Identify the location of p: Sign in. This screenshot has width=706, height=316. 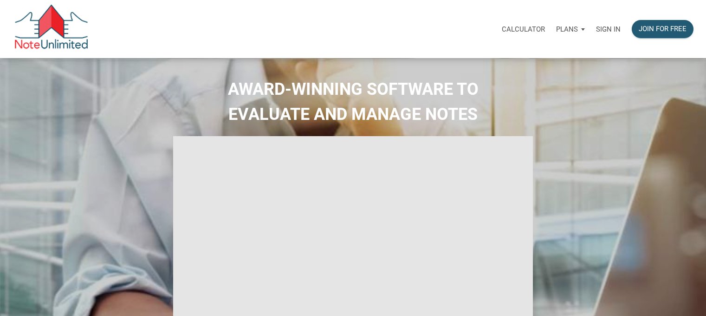
(608, 29).